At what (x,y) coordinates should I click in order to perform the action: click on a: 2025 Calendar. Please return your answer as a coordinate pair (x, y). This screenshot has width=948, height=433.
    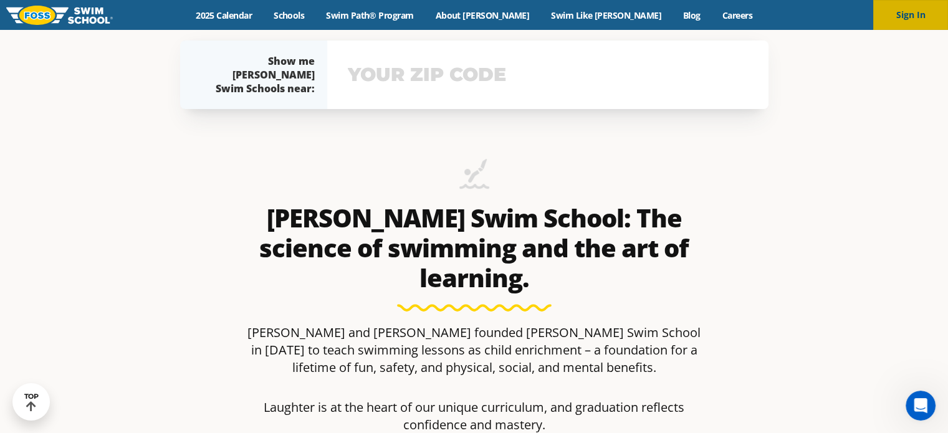
    Looking at the image, I should click on (224, 15).